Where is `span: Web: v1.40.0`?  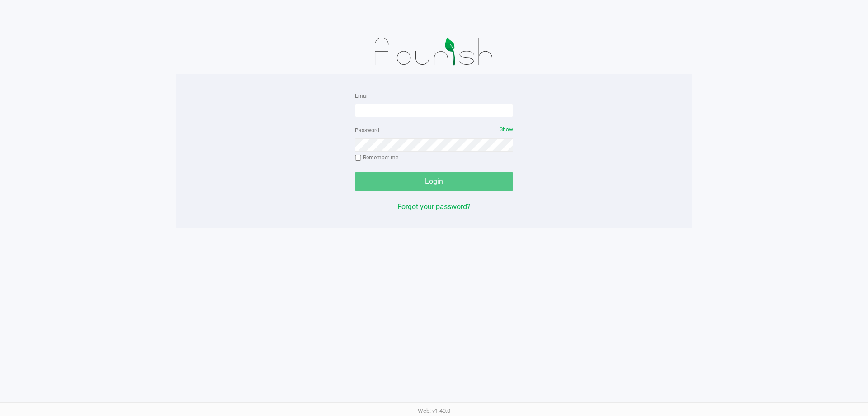 span: Web: v1.40.0 is located at coordinates (434, 410).